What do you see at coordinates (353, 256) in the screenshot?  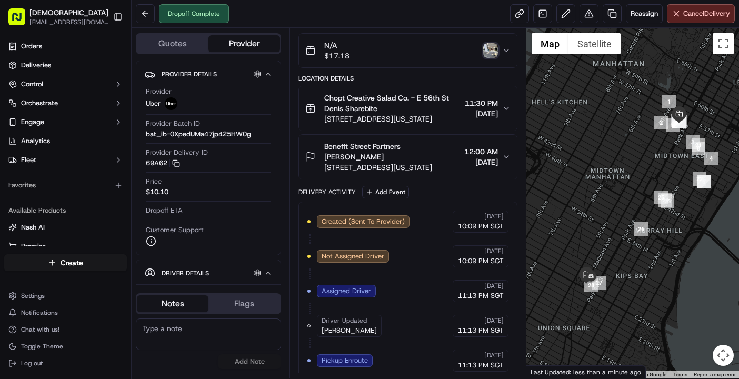 I see `span: Not Assigned Driver` at bounding box center [353, 256].